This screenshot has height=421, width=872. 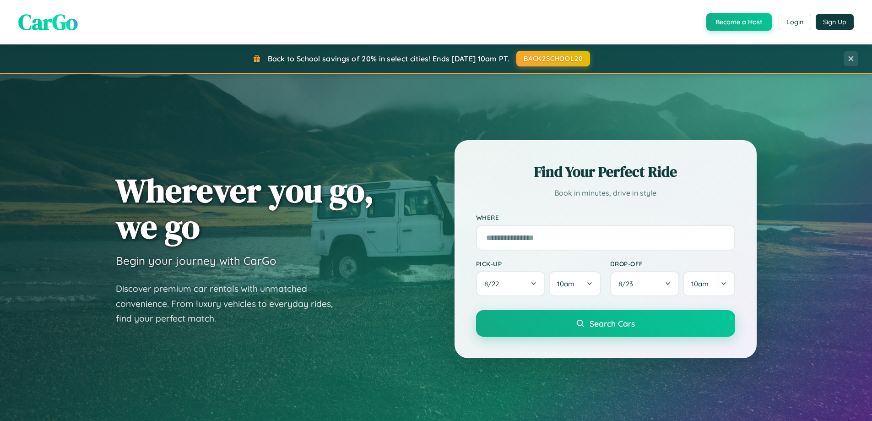 I want to click on button: Become a Host, so click(x=739, y=22).